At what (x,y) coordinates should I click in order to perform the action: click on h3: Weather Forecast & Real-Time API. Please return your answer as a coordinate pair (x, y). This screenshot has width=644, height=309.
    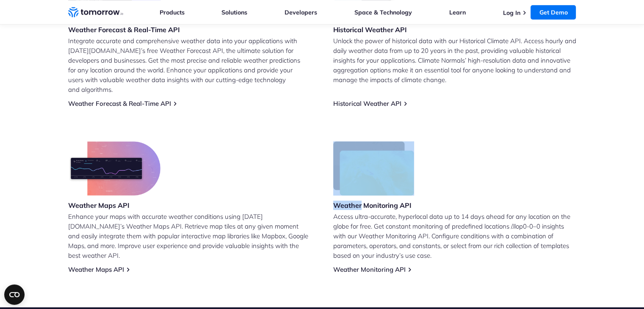
    Looking at the image, I should click on (124, 30).